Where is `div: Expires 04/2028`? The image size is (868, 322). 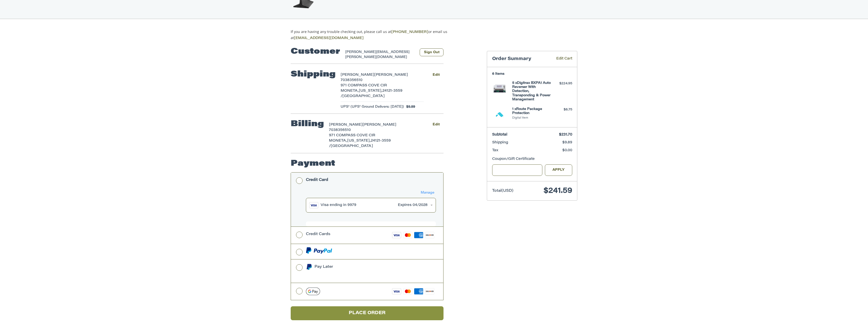 div: Expires 04/2028 is located at coordinates (413, 205).